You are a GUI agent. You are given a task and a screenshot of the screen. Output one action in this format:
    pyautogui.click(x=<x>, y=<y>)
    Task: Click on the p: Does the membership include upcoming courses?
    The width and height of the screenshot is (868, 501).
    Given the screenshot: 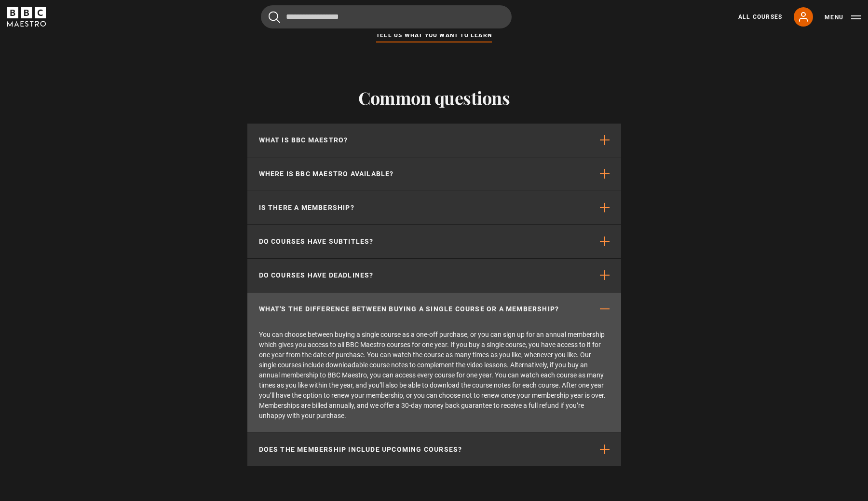 What is the action you would take?
    pyautogui.click(x=361, y=449)
    